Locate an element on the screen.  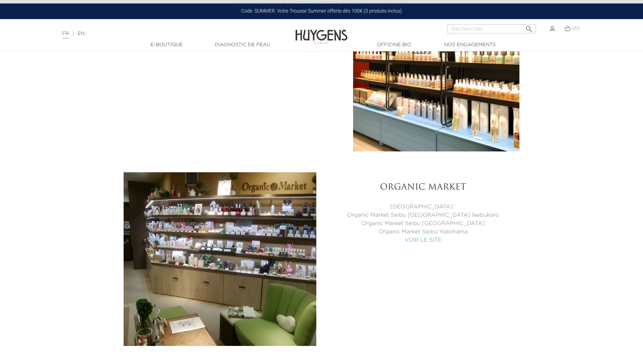
a: Diagnostic de peau is located at coordinates (242, 45).